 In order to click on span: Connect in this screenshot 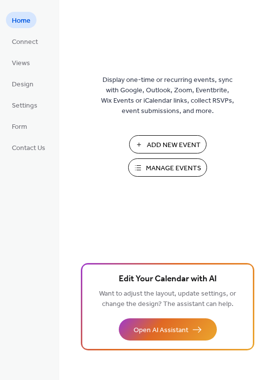, I will do `click(25, 42)`.